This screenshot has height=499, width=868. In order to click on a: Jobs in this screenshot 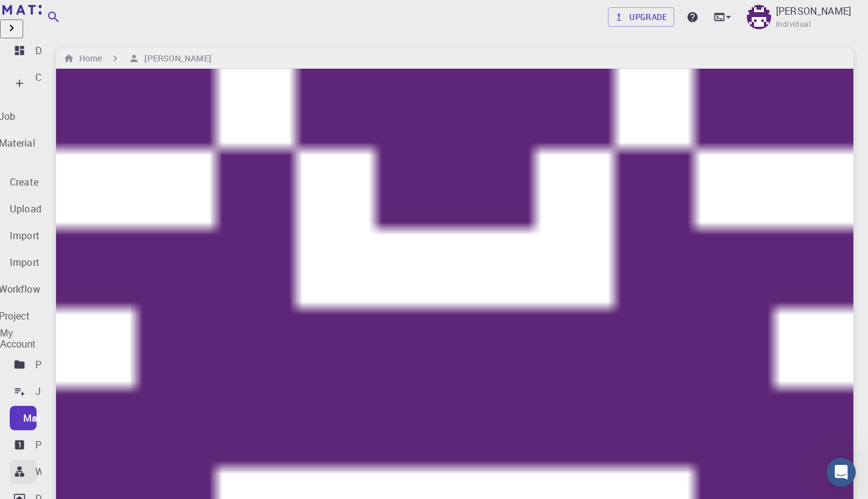, I will do `click(23, 392)`.